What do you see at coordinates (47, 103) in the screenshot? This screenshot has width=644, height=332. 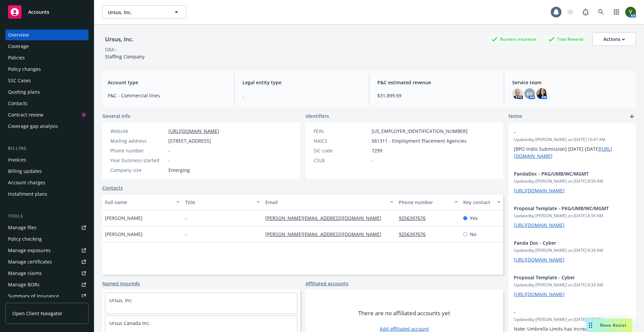 I see `a: Contacts` at bounding box center [47, 103].